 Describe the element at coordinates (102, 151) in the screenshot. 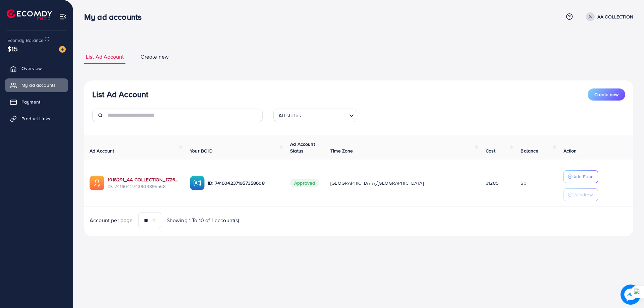

I see `span: Ad Account` at that location.